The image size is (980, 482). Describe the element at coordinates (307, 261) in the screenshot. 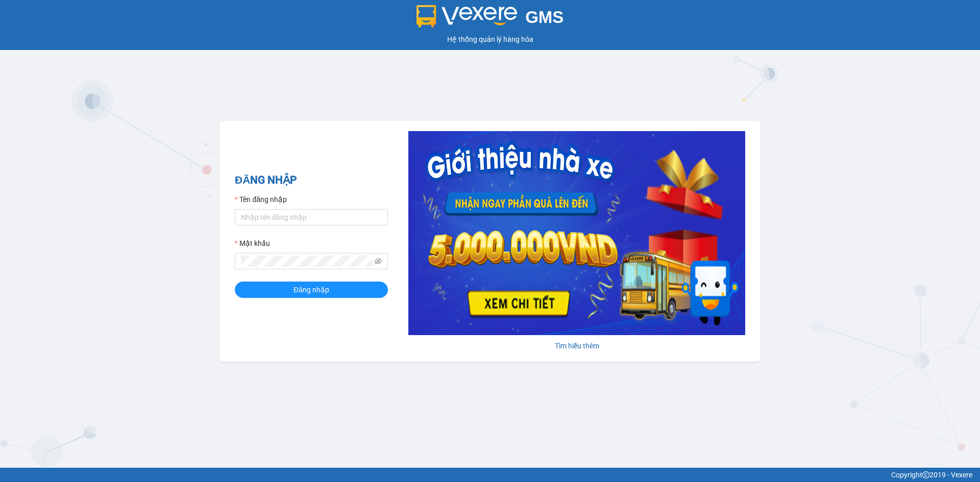

I see `input: Mật khẩu` at that location.